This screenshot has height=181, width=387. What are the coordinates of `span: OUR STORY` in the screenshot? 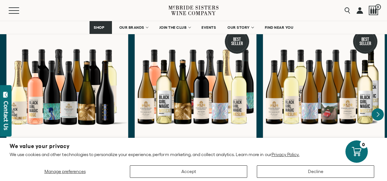 It's located at (238, 27).